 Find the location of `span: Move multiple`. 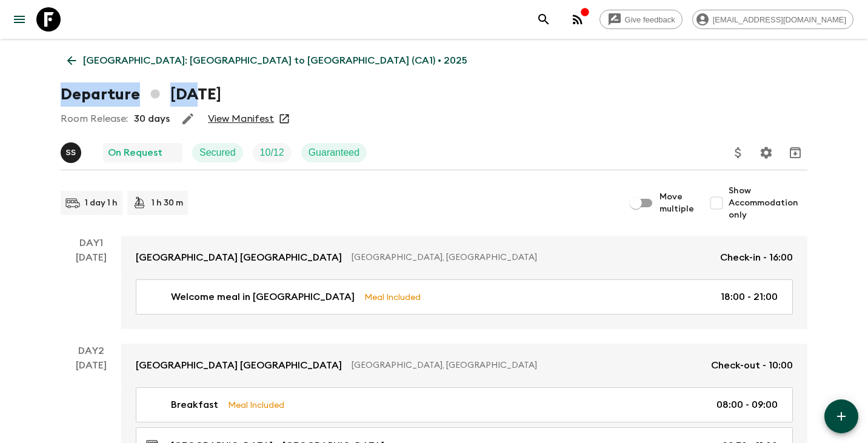

span: Move multiple is located at coordinates (677, 203).